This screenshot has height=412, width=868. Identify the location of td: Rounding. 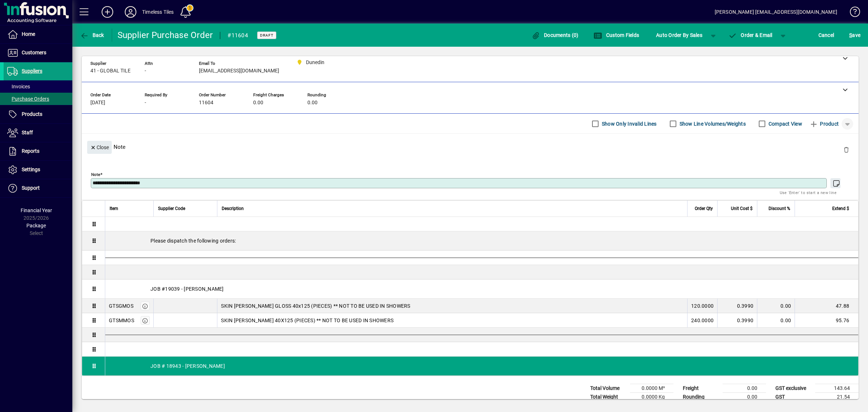
(701, 397).